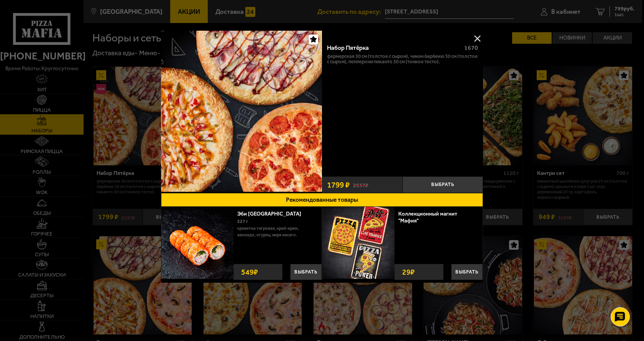 This screenshot has width=644, height=341. Describe the element at coordinates (242, 221) in the screenshot. I see `span: 227 г` at that location.